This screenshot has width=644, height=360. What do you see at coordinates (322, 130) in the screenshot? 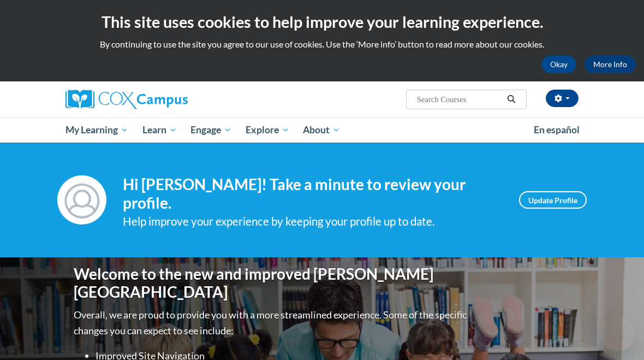
I see `span: About` at bounding box center [322, 130].